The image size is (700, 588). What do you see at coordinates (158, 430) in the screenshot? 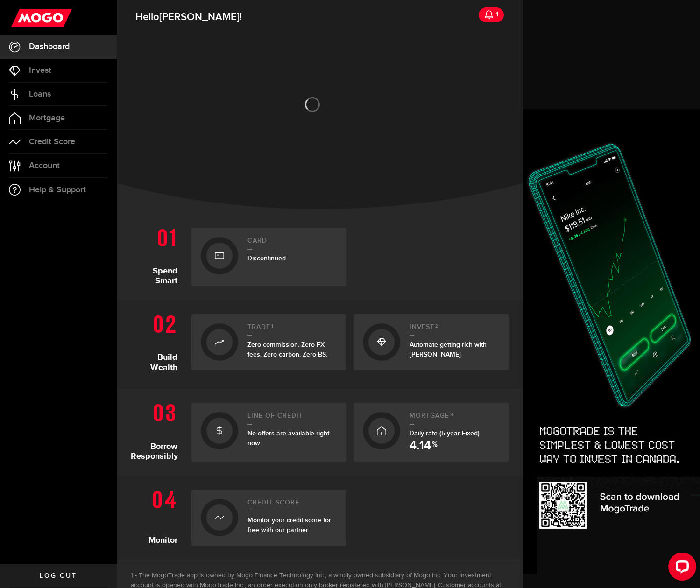
I see `h1: Borrow Responsibly` at bounding box center [158, 430].